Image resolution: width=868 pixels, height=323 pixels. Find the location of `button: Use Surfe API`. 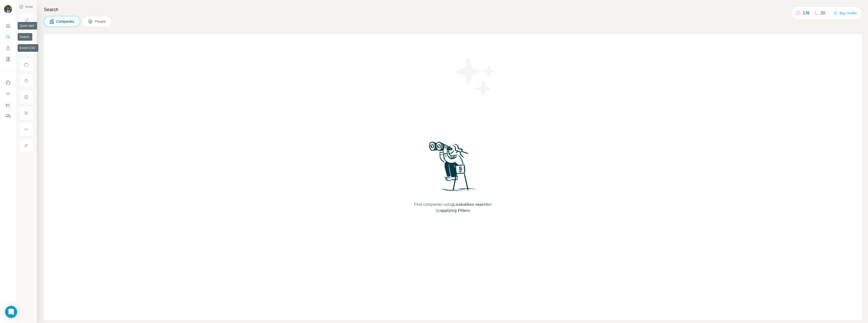

button: Use Surfe API is located at coordinates (8, 94).